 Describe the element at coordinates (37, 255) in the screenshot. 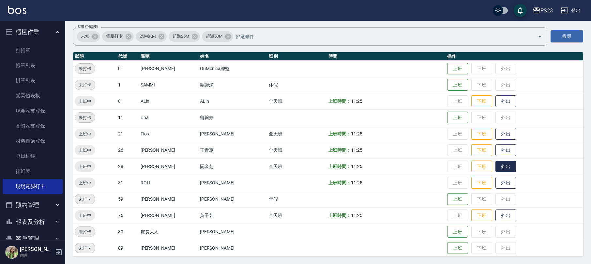

I see `p: 副理` at that location.